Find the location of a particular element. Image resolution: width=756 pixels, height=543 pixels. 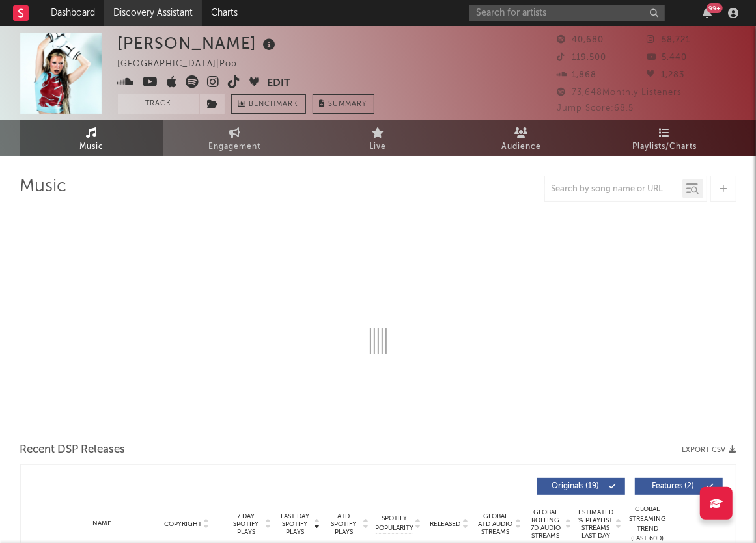

span: Recent DSP Releases is located at coordinates (73, 450).